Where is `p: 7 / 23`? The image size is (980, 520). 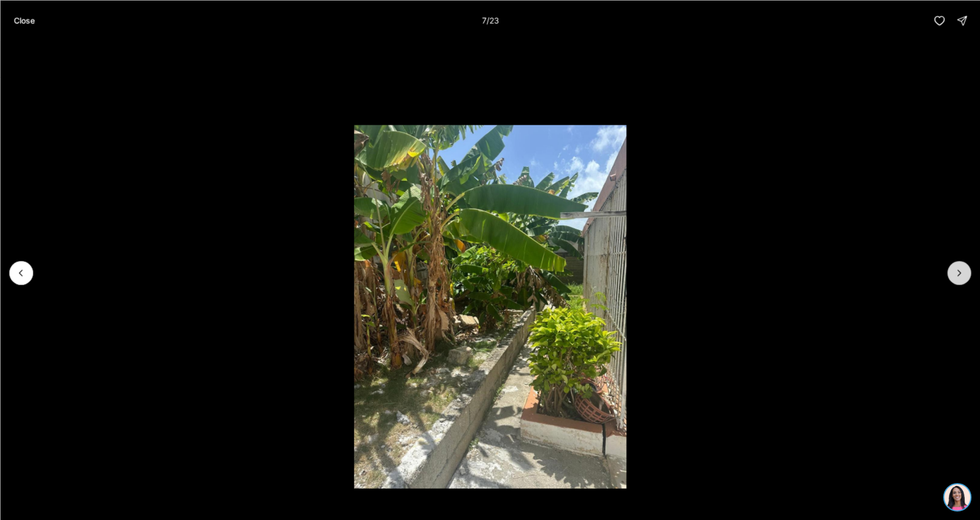
p: 7 / 23 is located at coordinates (491, 20).